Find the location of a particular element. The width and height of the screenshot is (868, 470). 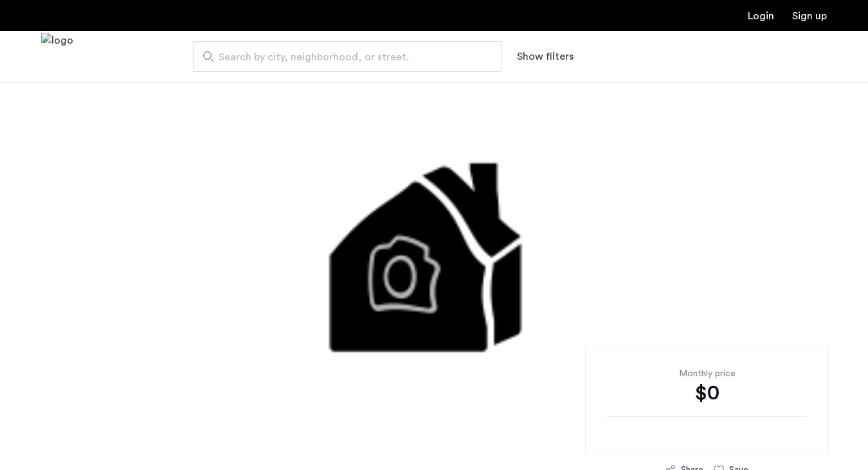

div: $0 is located at coordinates (707, 393).